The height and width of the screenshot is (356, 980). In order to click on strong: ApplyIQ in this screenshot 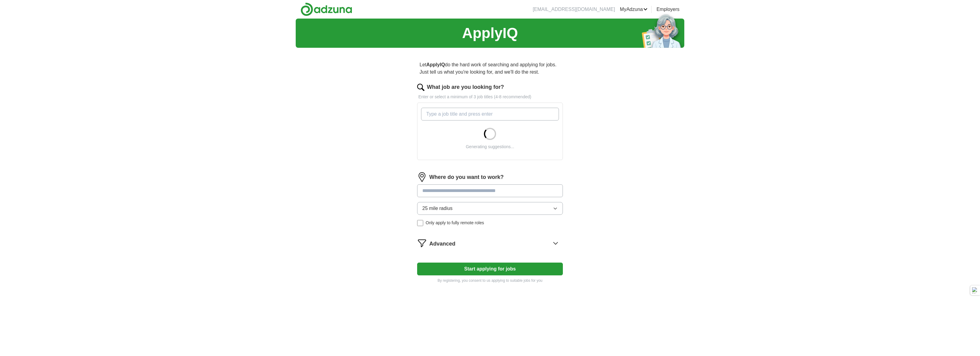, I will do `click(435, 64)`.